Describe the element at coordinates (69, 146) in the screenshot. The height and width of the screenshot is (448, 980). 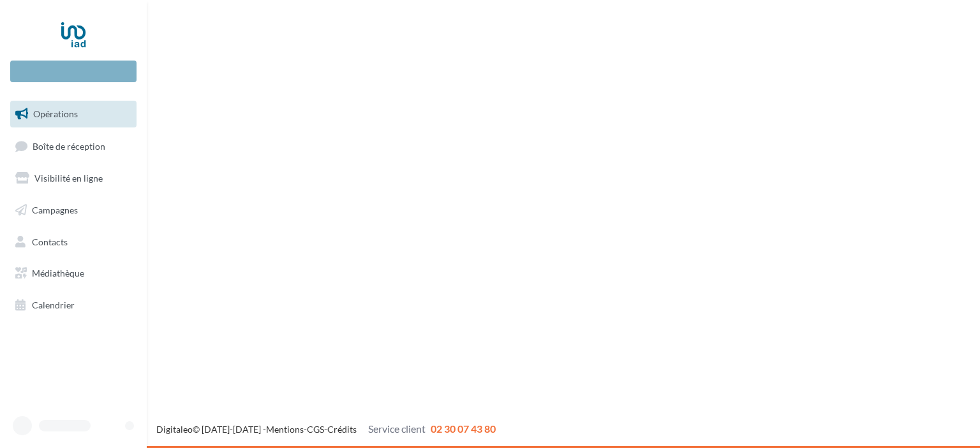
I see `span: Boîte de réception` at that location.